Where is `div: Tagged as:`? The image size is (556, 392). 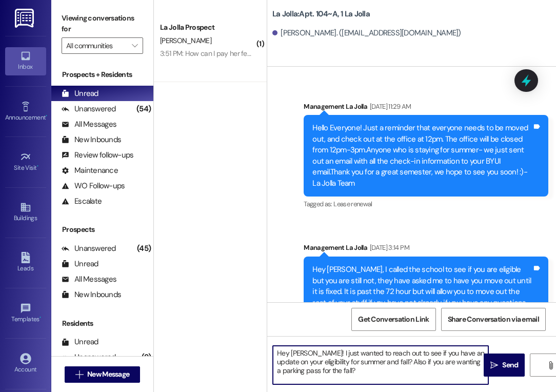 div: Tagged as: is located at coordinates (426, 204).